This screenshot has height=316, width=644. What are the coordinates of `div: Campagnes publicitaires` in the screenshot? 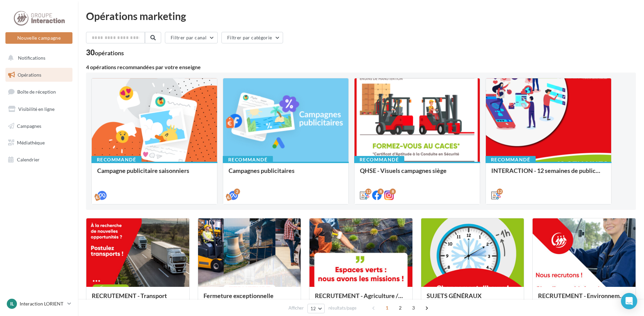 It's located at (286, 174).